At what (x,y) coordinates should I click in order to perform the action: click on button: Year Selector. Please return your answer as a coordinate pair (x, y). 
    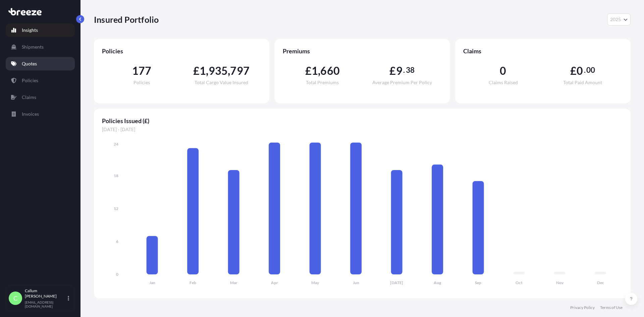
    Looking at the image, I should click on (619, 20).